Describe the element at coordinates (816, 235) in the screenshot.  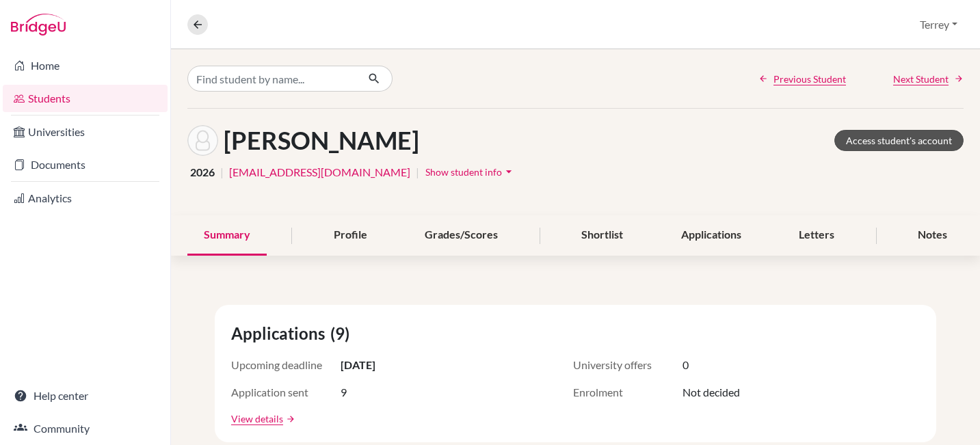
I see `div: Letters` at that location.